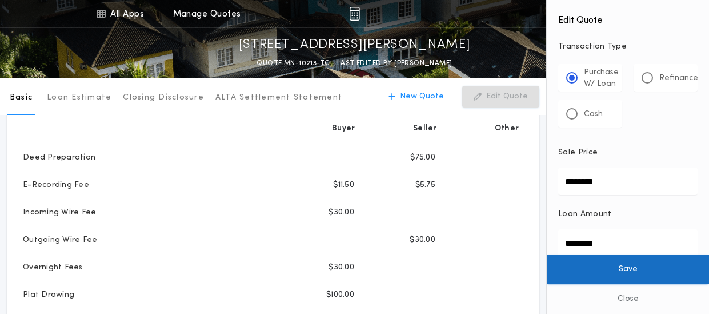 Image resolution: width=709 pixels, height=314 pixels. I want to click on input: Loan Amount, so click(628, 243).